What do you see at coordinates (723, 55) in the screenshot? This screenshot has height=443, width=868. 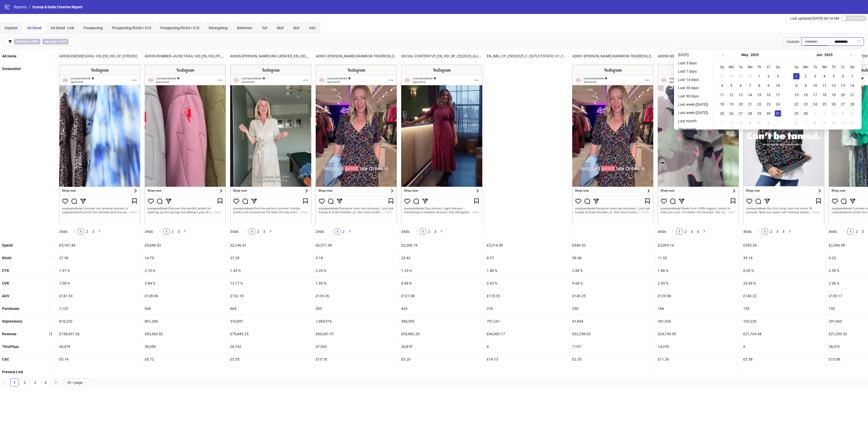 I see `button: Previous month (PageUp)` at bounding box center [723, 55].